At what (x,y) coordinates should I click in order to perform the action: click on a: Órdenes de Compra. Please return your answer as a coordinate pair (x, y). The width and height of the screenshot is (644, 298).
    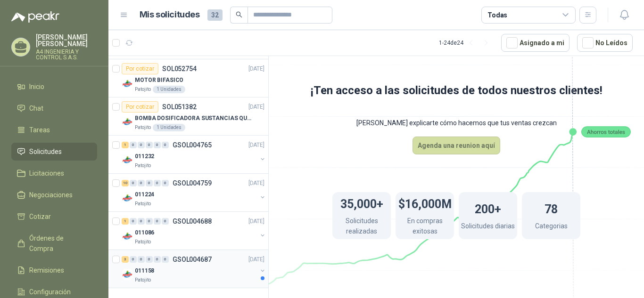
    Looking at the image, I should click on (54, 244).